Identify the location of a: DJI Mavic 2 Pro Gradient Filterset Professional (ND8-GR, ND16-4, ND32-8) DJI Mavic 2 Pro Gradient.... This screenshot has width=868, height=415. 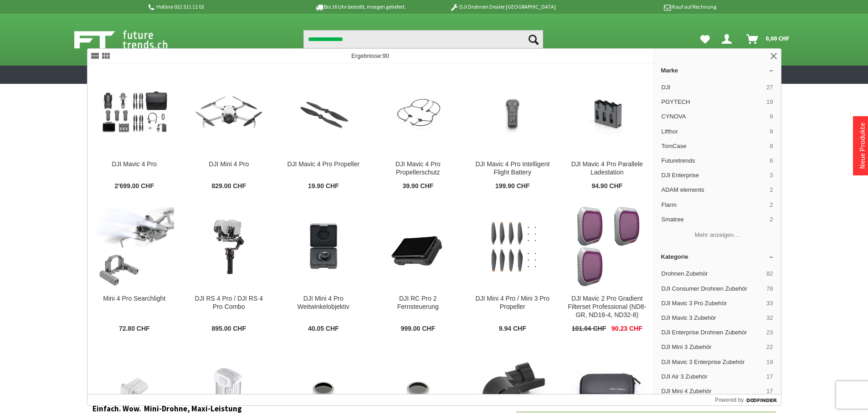
(607, 270).